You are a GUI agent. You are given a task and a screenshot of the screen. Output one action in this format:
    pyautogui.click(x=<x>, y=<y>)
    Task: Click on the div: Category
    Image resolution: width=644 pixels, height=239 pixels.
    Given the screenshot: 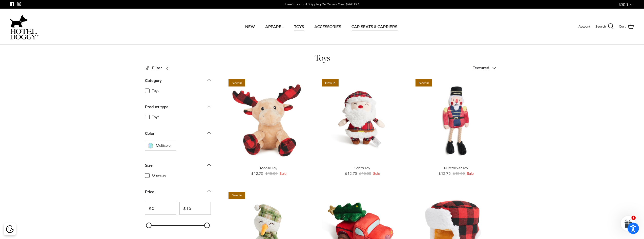 What is the action you would take?
    pyautogui.click(x=153, y=81)
    